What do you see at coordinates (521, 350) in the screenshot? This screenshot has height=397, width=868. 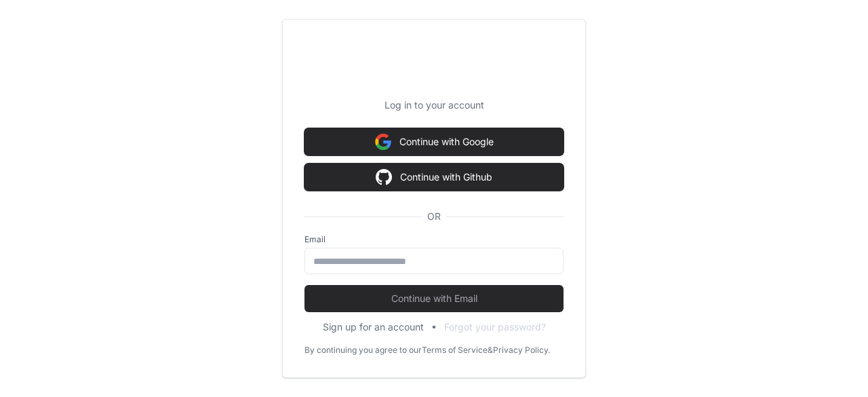 I see `a: Privacy Policy.` at bounding box center [521, 350].